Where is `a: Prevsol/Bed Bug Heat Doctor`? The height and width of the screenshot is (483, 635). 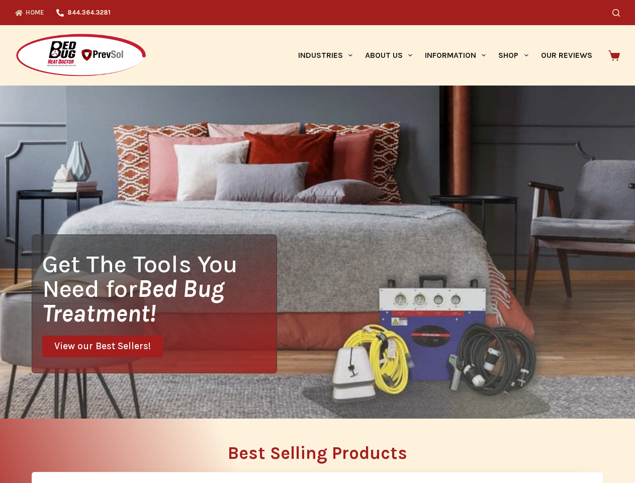 a: Prevsol/Bed Bug Heat Doctor is located at coordinates (81, 55).